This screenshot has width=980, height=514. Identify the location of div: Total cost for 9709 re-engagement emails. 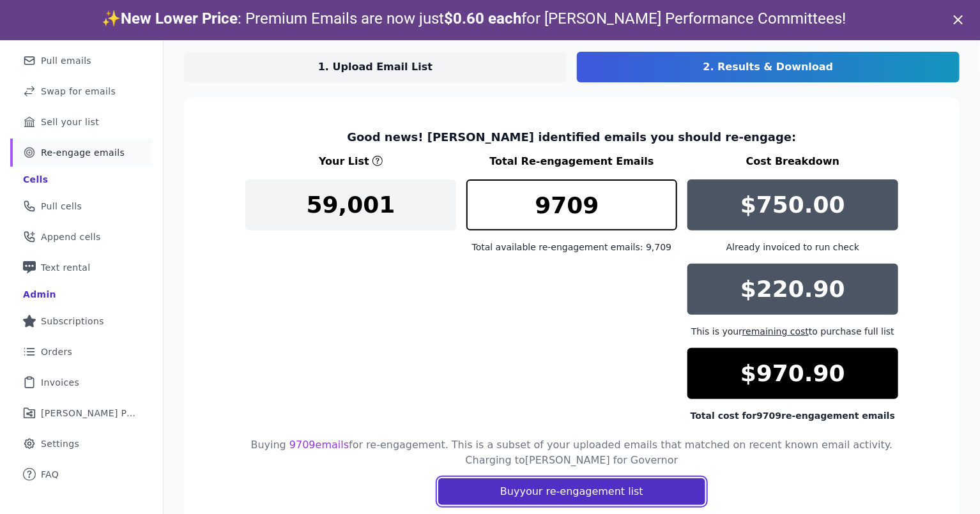
(793, 416).